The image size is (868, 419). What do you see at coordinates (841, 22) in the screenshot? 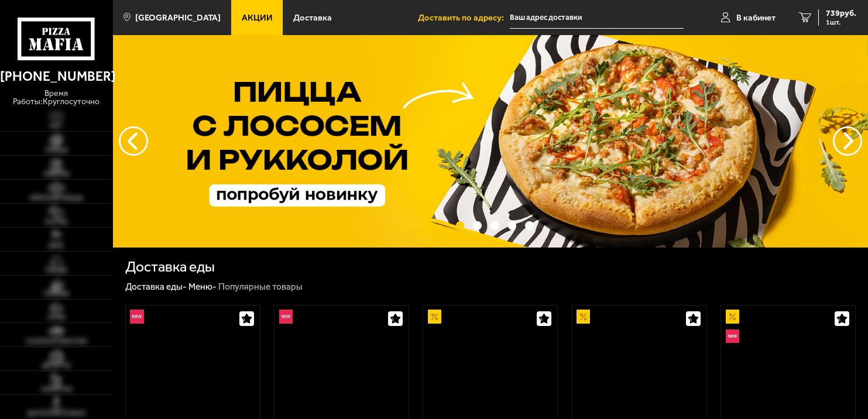
I see `span: 1 шт.` at bounding box center [841, 22].